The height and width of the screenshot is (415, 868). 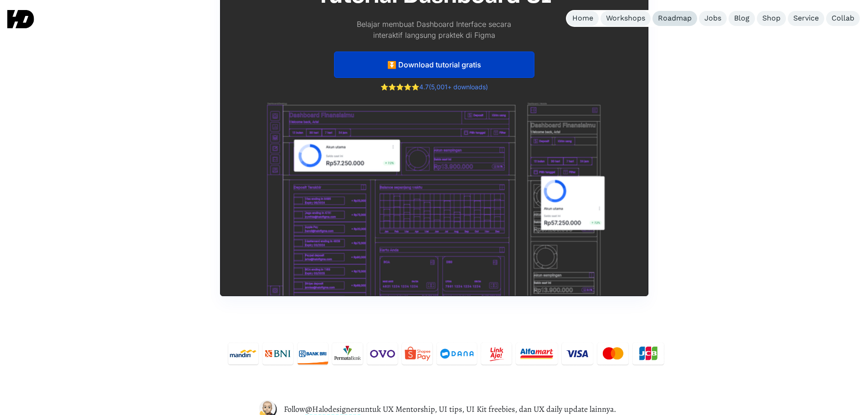 I want to click on div: Workshops, so click(x=625, y=18).